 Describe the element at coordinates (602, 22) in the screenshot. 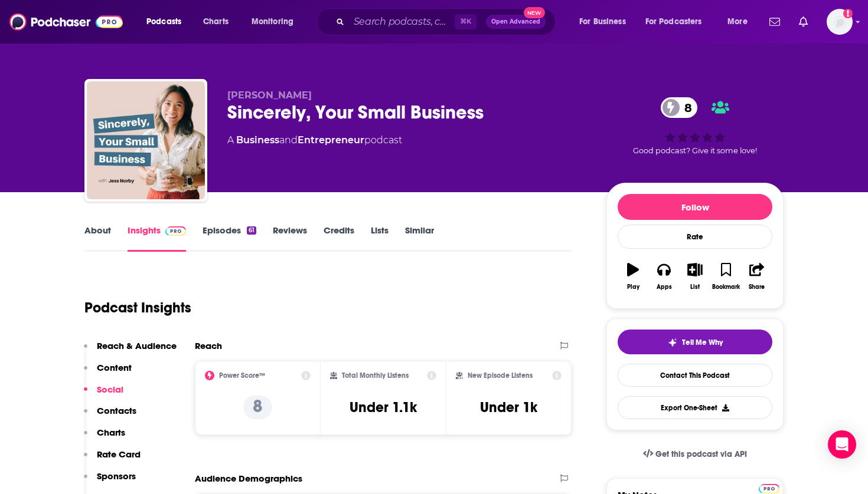

I see `span: For Business` at that location.